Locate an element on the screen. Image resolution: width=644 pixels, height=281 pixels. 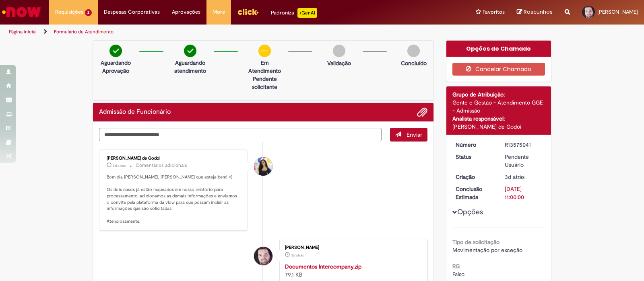
div: 79.1 KB is located at coordinates (352, 270).